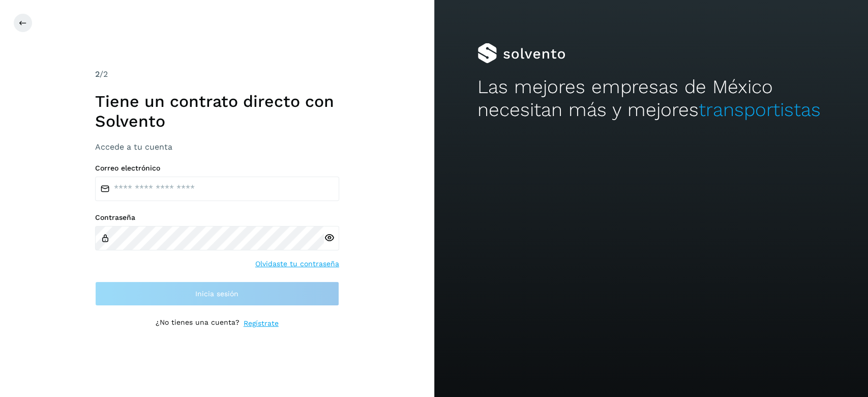 The width and height of the screenshot is (868, 397). What do you see at coordinates (217, 217) in the screenshot?
I see `label: Contraseña` at bounding box center [217, 217].